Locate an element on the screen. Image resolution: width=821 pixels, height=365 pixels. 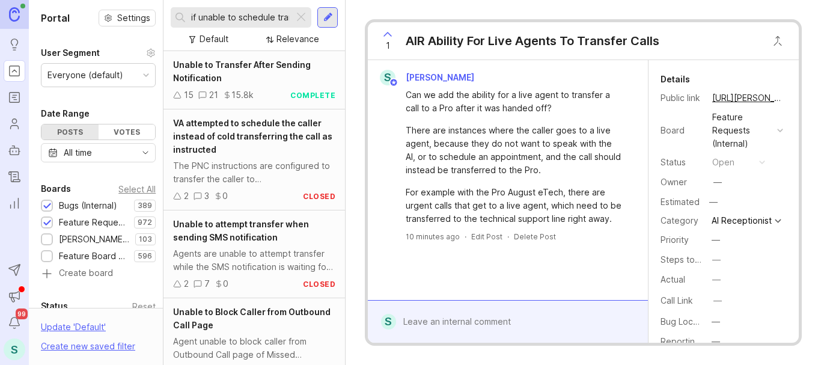
div: Bugs (Internal) is located at coordinates (88, 206).